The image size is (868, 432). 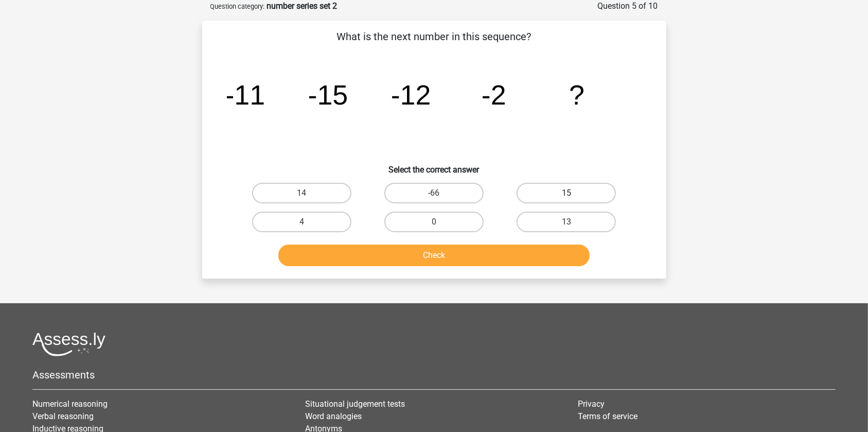 What do you see at coordinates (434, 165) in the screenshot?
I see `h6: Select the correct answer` at bounding box center [434, 165].